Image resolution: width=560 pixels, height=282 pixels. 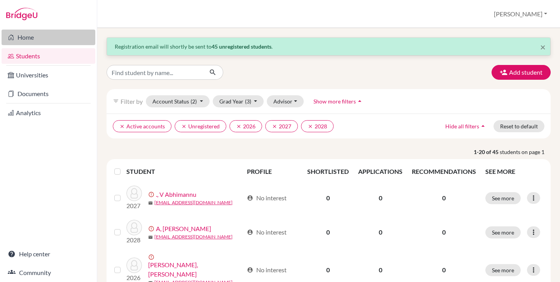 What do you see at coordinates (242, 46) in the screenshot?
I see `strong: 45 unregistered students` at bounding box center [242, 46].